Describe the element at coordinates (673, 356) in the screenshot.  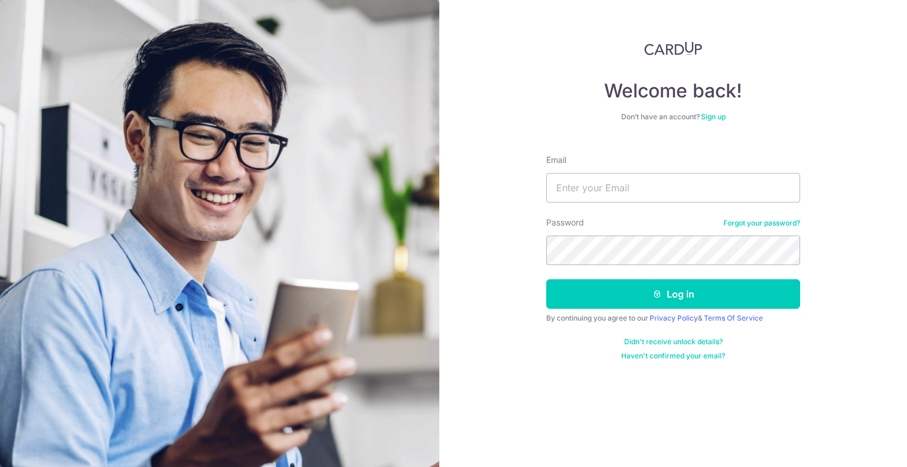
I see `a: Haven't confirmed your email?` at that location.